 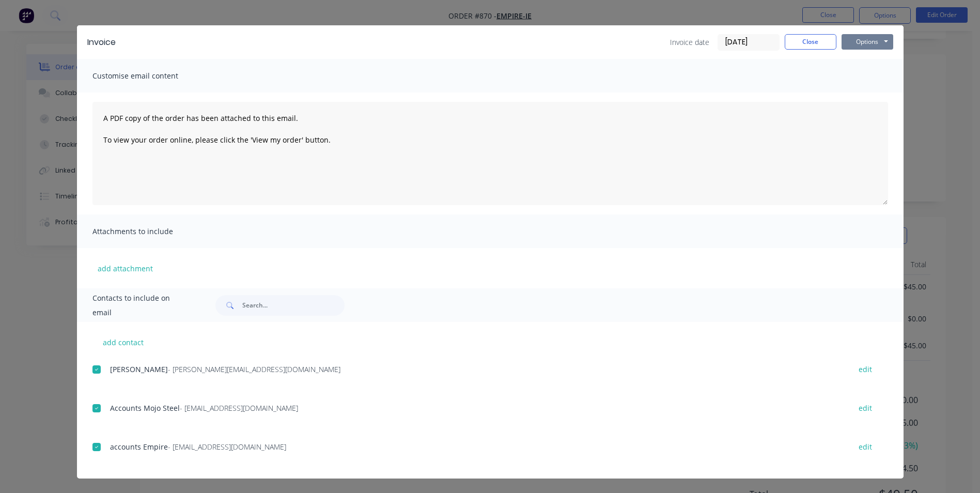 I want to click on input: Search..., so click(x=293, y=305).